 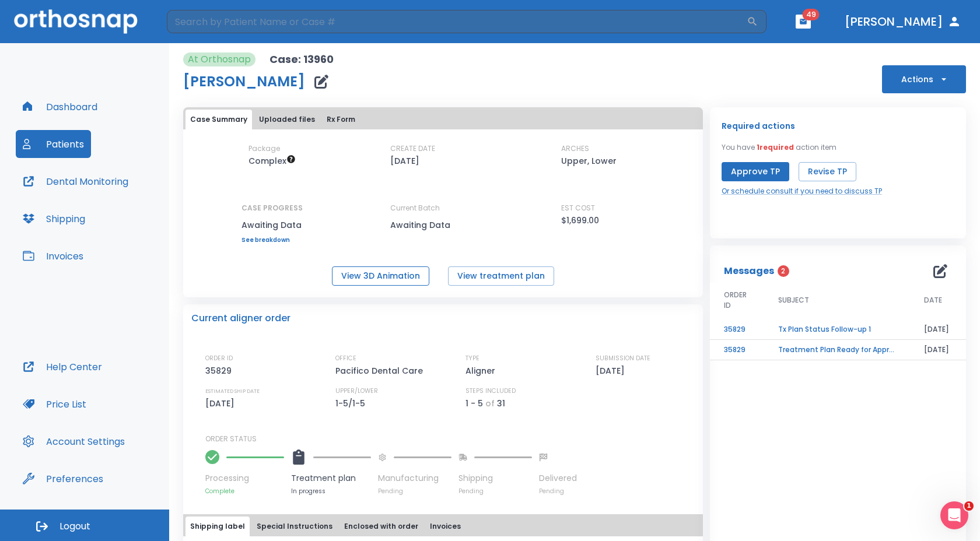 What do you see at coordinates (272, 208) in the screenshot?
I see `p: CASE PROGRESS` at bounding box center [272, 208].